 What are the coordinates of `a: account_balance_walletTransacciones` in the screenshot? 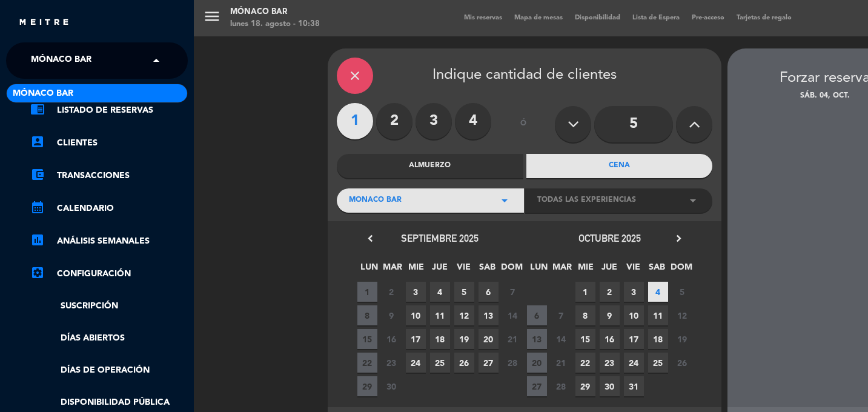 It's located at (109, 176).